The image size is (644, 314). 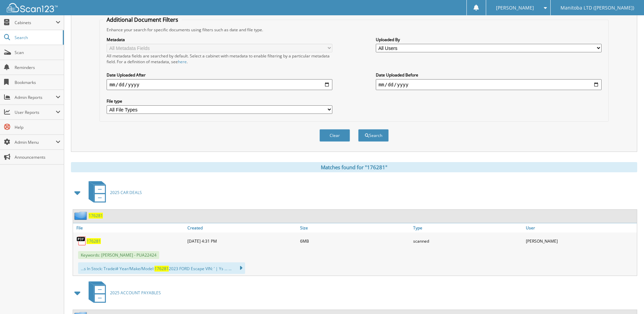 I want to click on label: Uploaded By, so click(x=488, y=39).